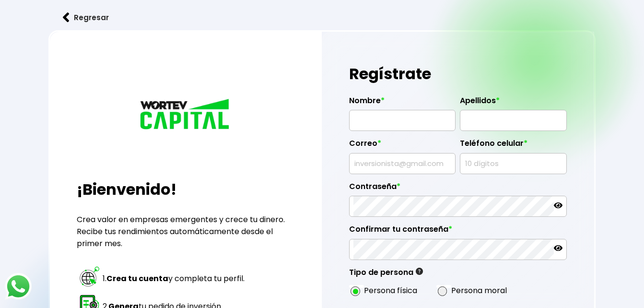 This screenshot has width=644, height=308. What do you see at coordinates (386, 274) in the screenshot?
I see `label: Tipo de persona` at bounding box center [386, 274].